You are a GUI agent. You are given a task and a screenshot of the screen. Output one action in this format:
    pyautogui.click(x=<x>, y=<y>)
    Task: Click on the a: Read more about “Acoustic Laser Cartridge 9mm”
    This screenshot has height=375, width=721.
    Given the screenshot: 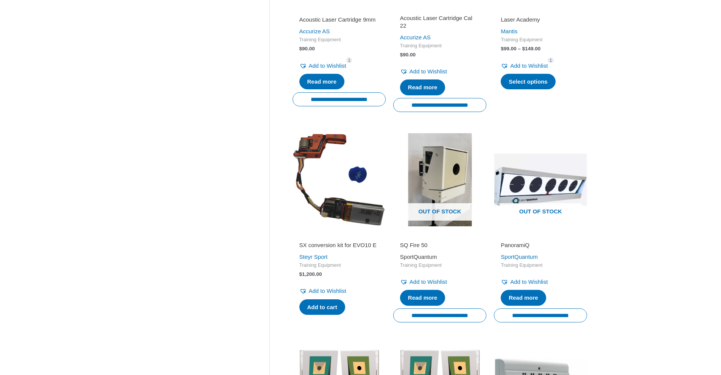 What is the action you would take?
    pyautogui.click(x=322, y=82)
    